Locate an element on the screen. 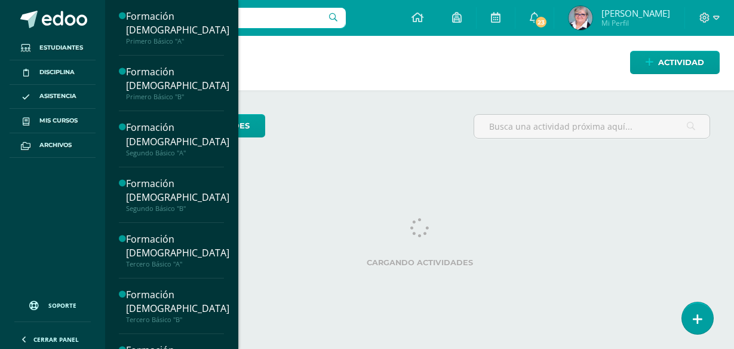  label: Cargando actividades is located at coordinates (419, 262).